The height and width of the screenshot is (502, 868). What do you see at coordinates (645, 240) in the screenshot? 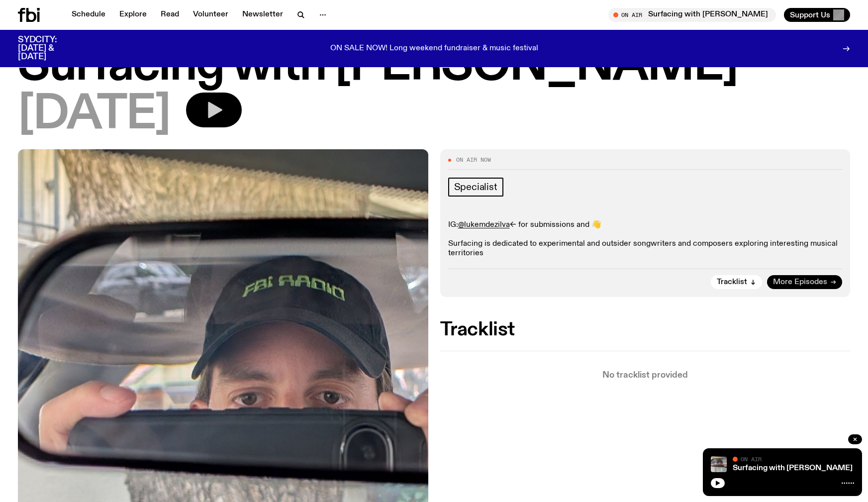
I see `p: IG: <- for submissions and 👋 Surfacing is dedicated to experimental and outsider songwriters and ...` at bounding box center [645, 240].